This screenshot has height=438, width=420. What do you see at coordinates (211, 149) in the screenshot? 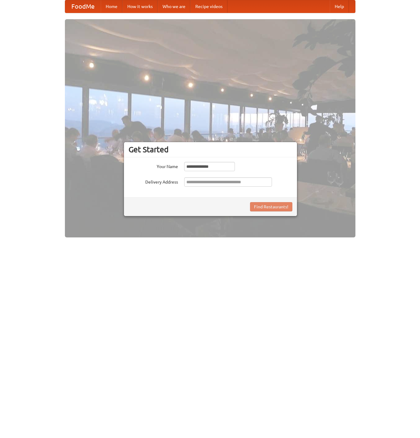
I see `h3: Get Started` at bounding box center [211, 149].